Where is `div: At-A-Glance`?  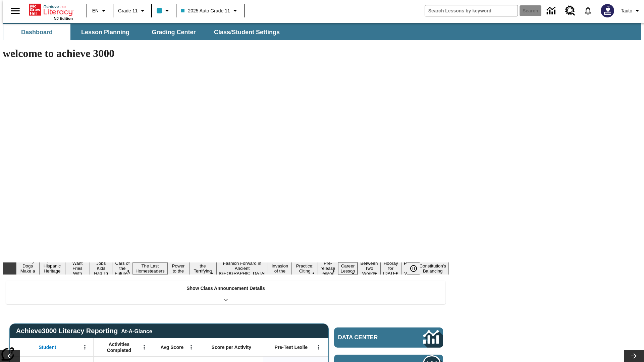 div: At-A-Glance is located at coordinates (137, 331).